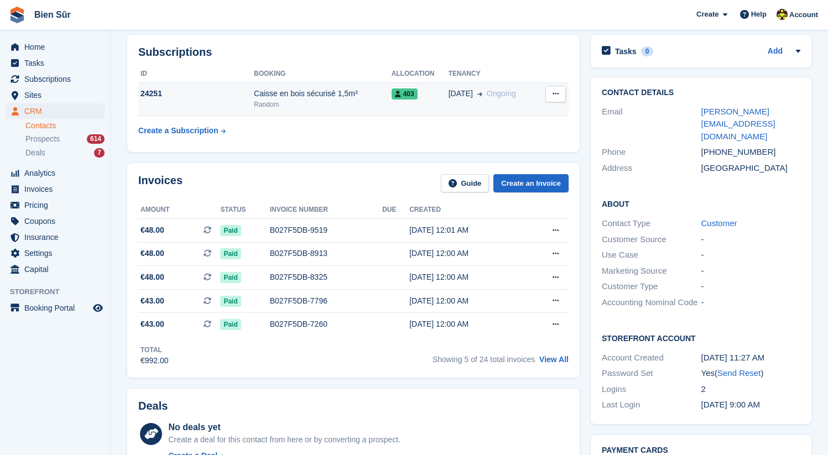 The image size is (828, 455). Describe the element at coordinates (36, 74) in the screenshot. I see `img: tab_domain_overview_orange.svg` at that location.